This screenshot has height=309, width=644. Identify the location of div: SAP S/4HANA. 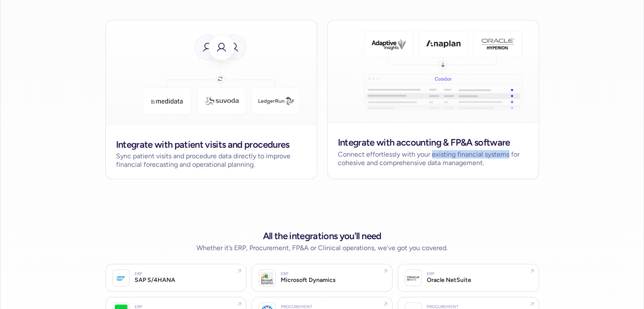
(155, 280).